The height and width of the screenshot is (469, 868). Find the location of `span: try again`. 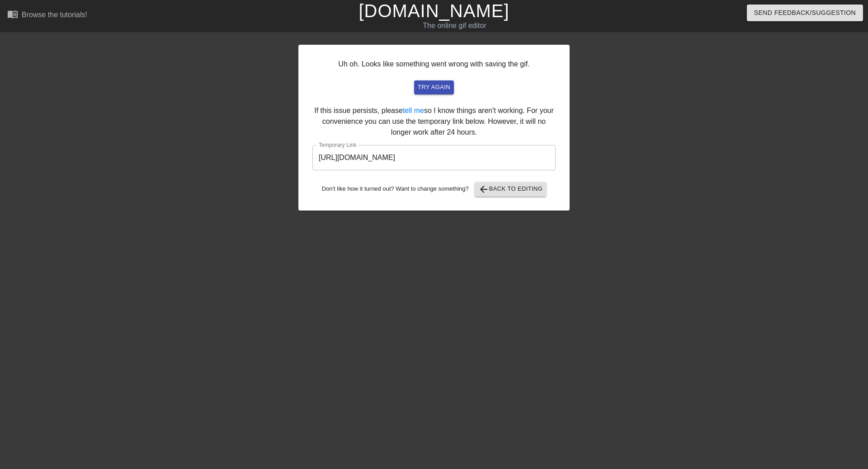

span: try again is located at coordinates (434, 87).